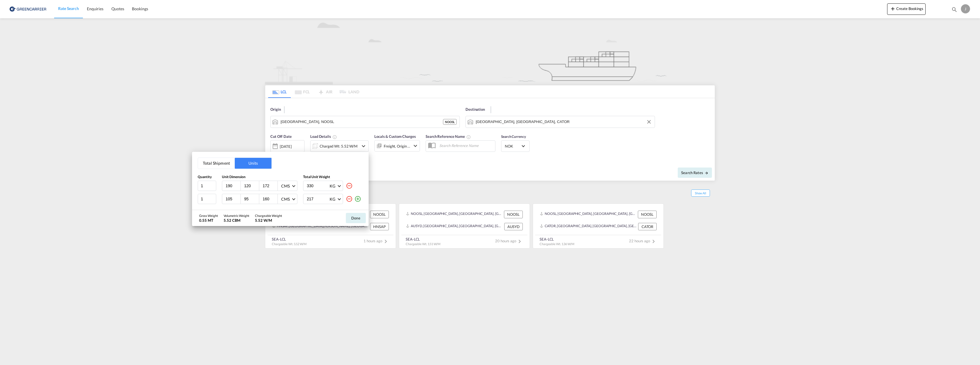 This screenshot has width=980, height=365. I want to click on div: Quantity, so click(207, 177).